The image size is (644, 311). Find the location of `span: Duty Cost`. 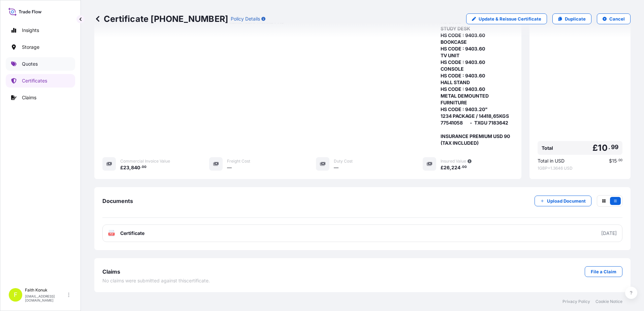

span: Duty Cost is located at coordinates (344, 161).